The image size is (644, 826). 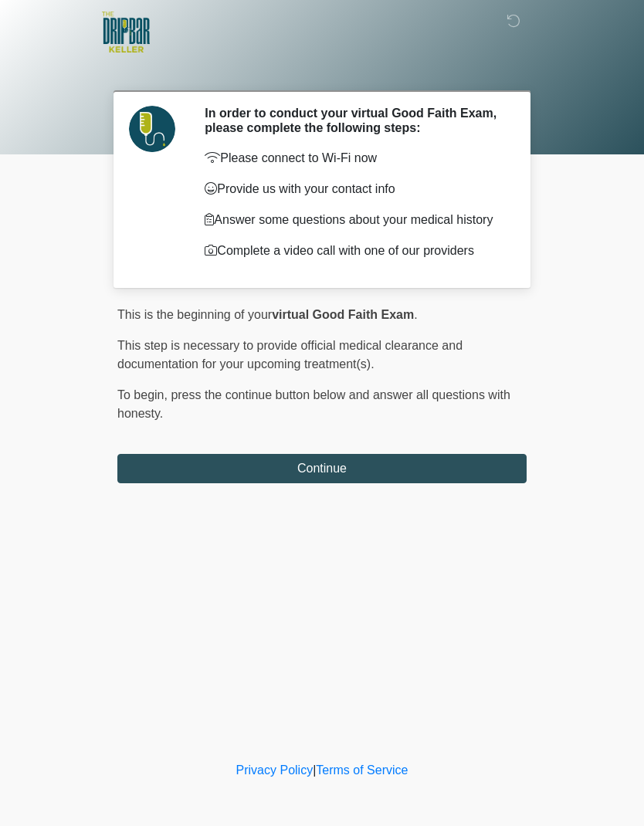 What do you see at coordinates (195, 314) in the screenshot?
I see `span: This is the beginning of your` at bounding box center [195, 314].